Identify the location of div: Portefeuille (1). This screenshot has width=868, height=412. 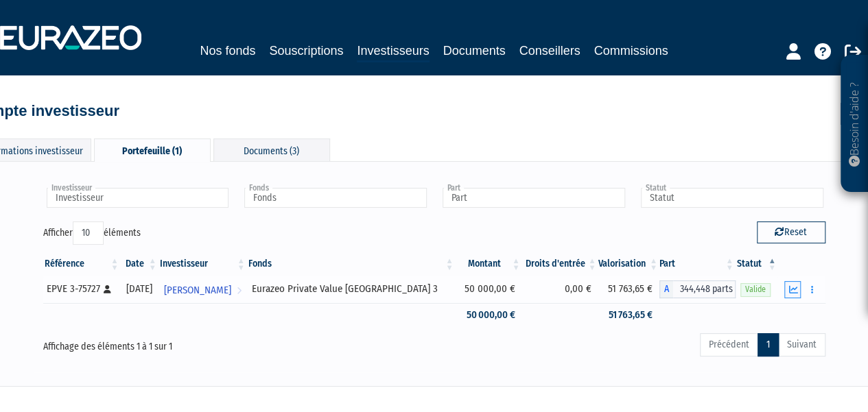
(153, 151).